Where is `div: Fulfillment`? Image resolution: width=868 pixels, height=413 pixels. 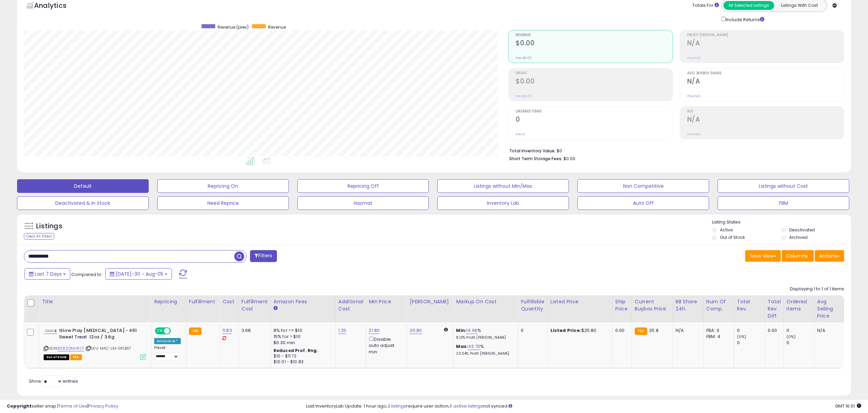
div: Fulfillment is located at coordinates (203, 301).